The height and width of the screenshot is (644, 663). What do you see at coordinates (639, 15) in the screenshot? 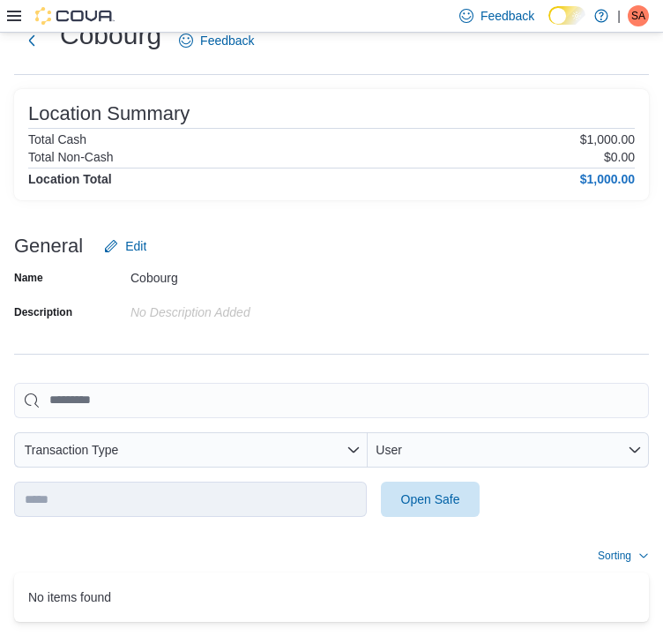
I see `div: Sabir Ali` at bounding box center [639, 15].